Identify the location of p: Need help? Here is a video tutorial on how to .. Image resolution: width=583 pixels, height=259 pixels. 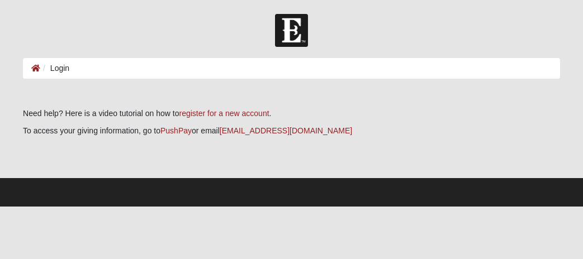
(291, 113).